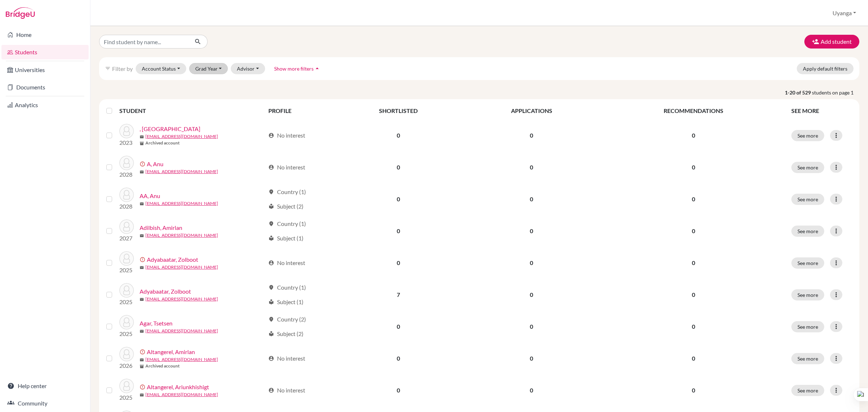 This screenshot has width=868, height=412. What do you see at coordinates (126, 174) in the screenshot?
I see `p: 2028` at bounding box center [126, 174].